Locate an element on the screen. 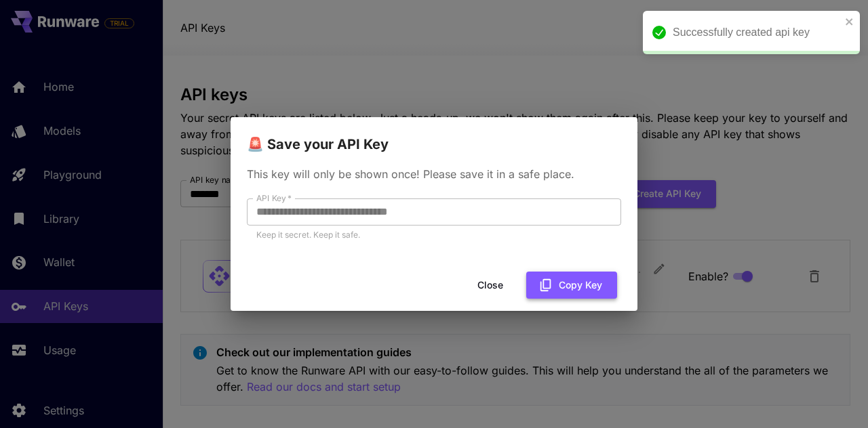  p: Keep it secret. Keep it safe. is located at coordinates (434, 235).